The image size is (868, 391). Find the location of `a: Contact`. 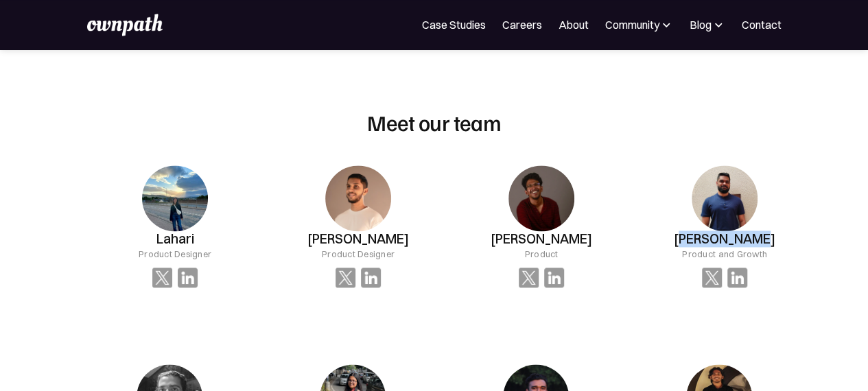

a: Contact is located at coordinates (762, 25).